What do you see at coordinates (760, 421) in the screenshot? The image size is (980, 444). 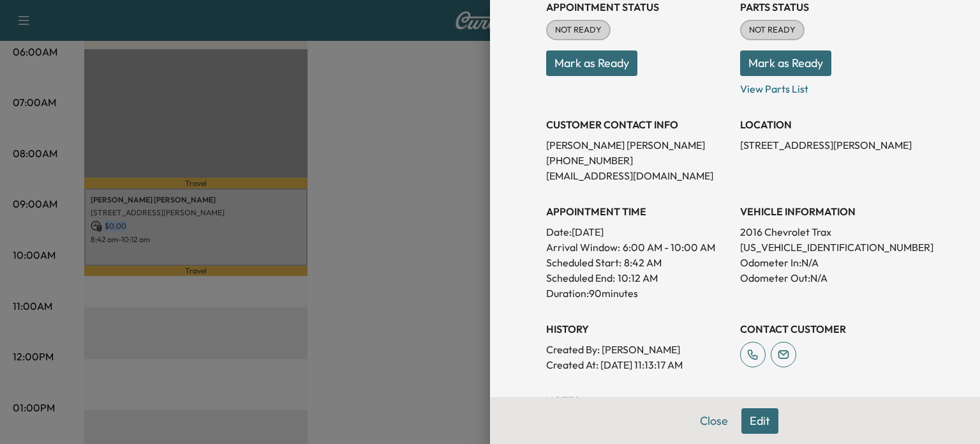 I see `button: Edit` at bounding box center [760, 421].